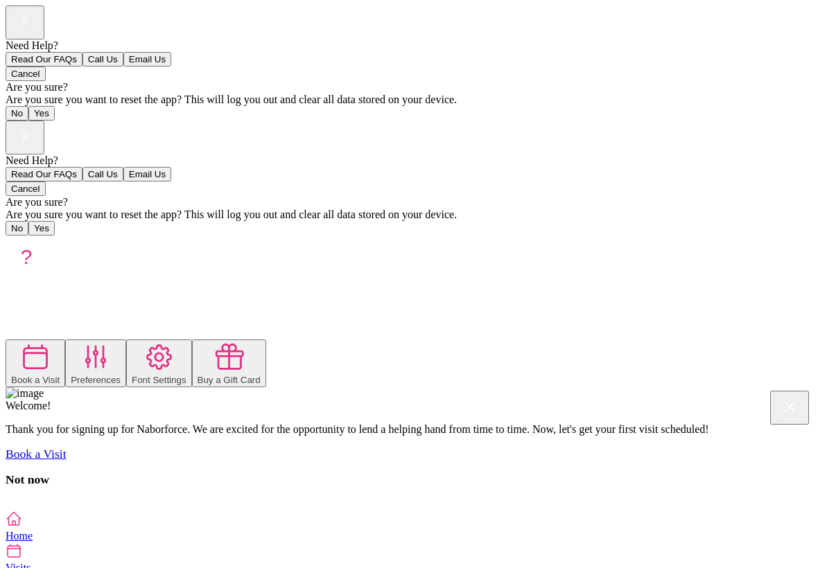 The height and width of the screenshot is (568, 818). Describe the element at coordinates (159, 363) in the screenshot. I see `button: Font Settings` at that location.